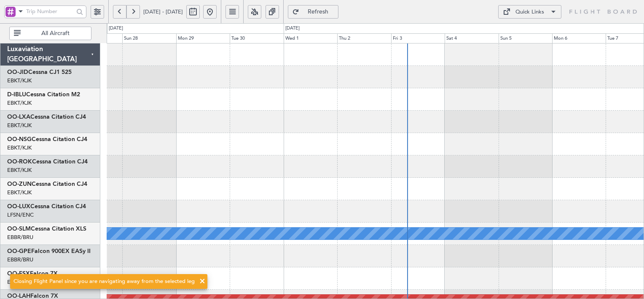 The width and height of the screenshot is (644, 299). What do you see at coordinates (50, 11) in the screenshot?
I see `input: Trip Number` at bounding box center [50, 11].